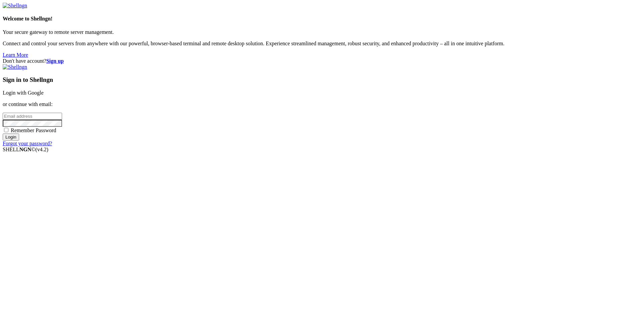 The image size is (644, 317). Describe the element at coordinates (322, 80) in the screenshot. I see `h3: Sign in to Shellngn` at that location.